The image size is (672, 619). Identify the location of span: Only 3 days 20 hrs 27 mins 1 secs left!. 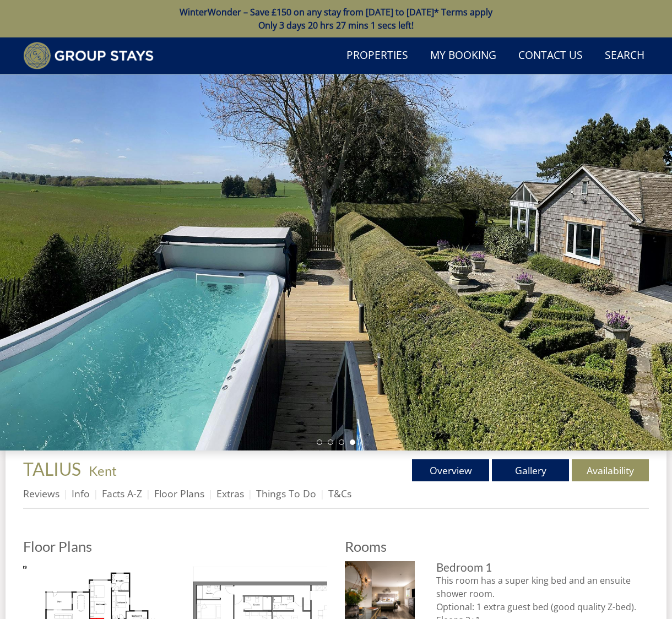
(336, 25).